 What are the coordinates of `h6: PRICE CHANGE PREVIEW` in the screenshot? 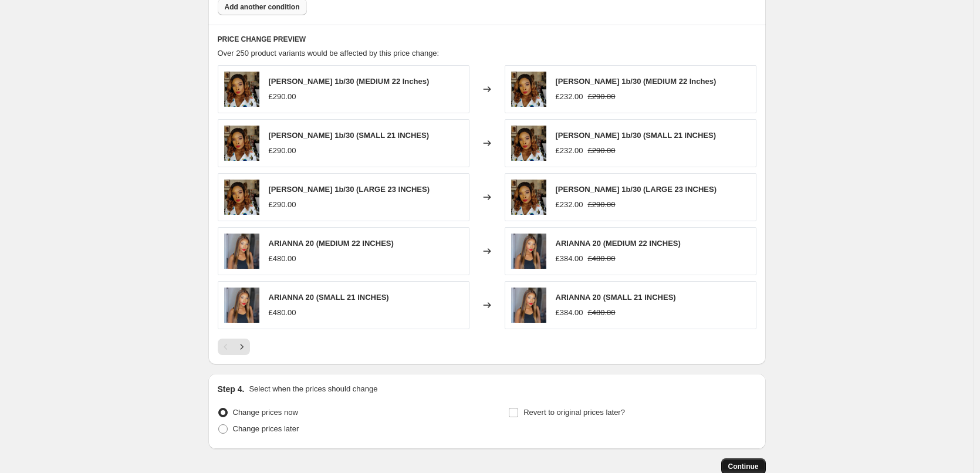 It's located at (487, 39).